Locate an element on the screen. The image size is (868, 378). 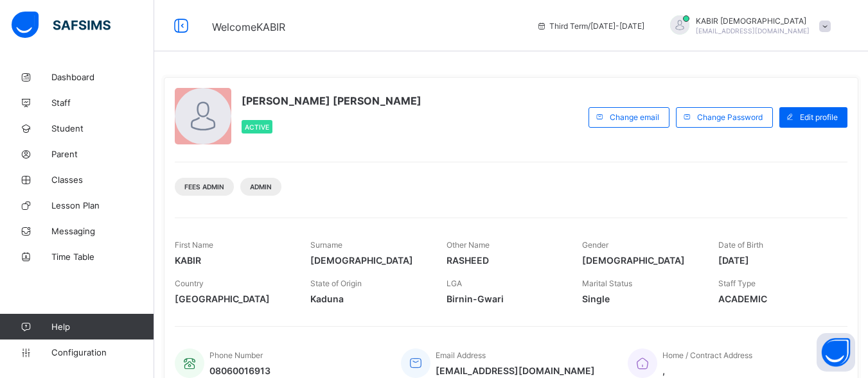
span: First Name is located at coordinates (194, 244).